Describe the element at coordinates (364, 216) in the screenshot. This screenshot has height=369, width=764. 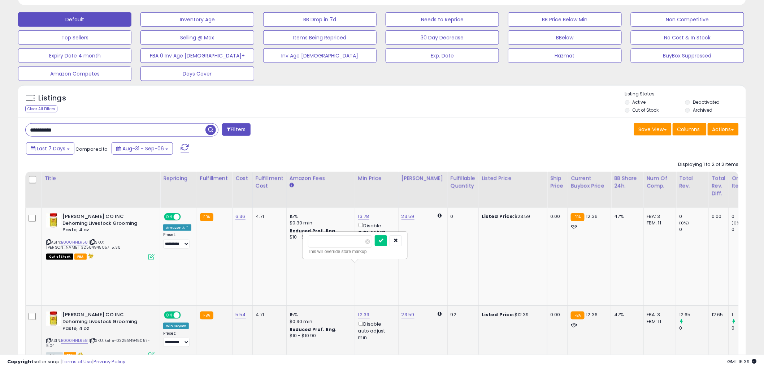
I see `a: 13.78` at that location.